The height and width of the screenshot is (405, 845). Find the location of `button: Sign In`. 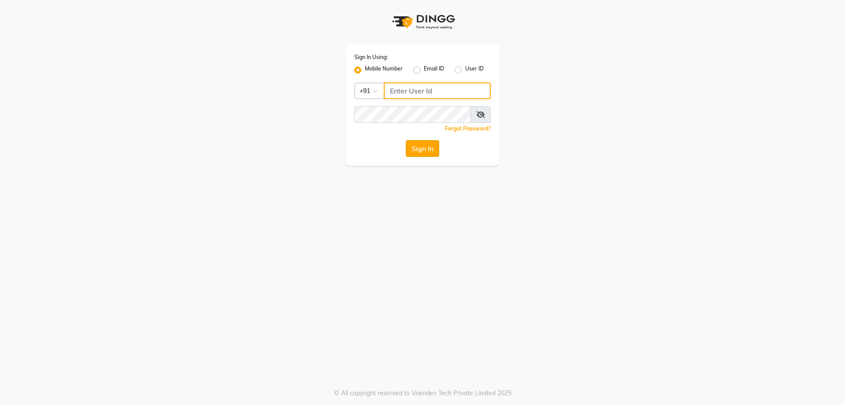

button: Sign In is located at coordinates (423, 148).